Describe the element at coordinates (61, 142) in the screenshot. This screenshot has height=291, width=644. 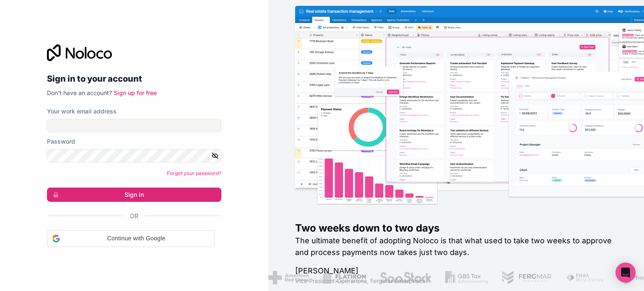
I see `label: Password` at that location.